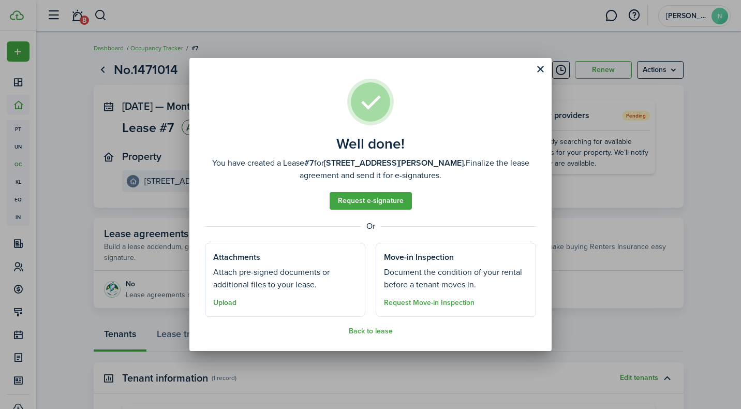 The width and height of the screenshot is (741, 409). Describe the element at coordinates (370, 144) in the screenshot. I see `well-done-title: Well done!` at that location.